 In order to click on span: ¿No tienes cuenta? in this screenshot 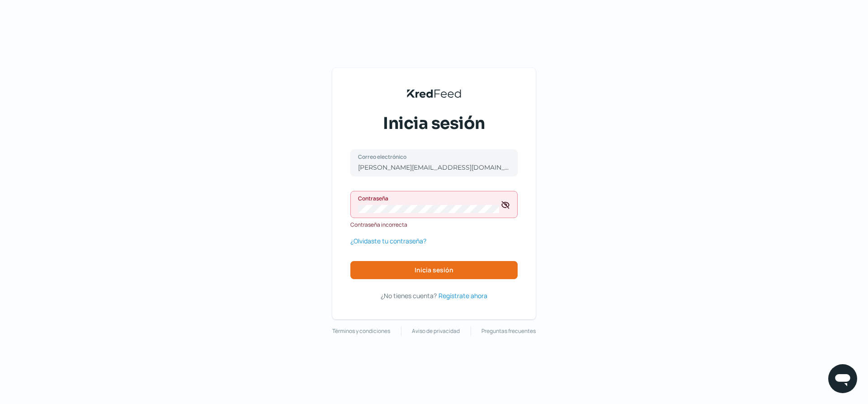, I will do `click(409, 296)`.